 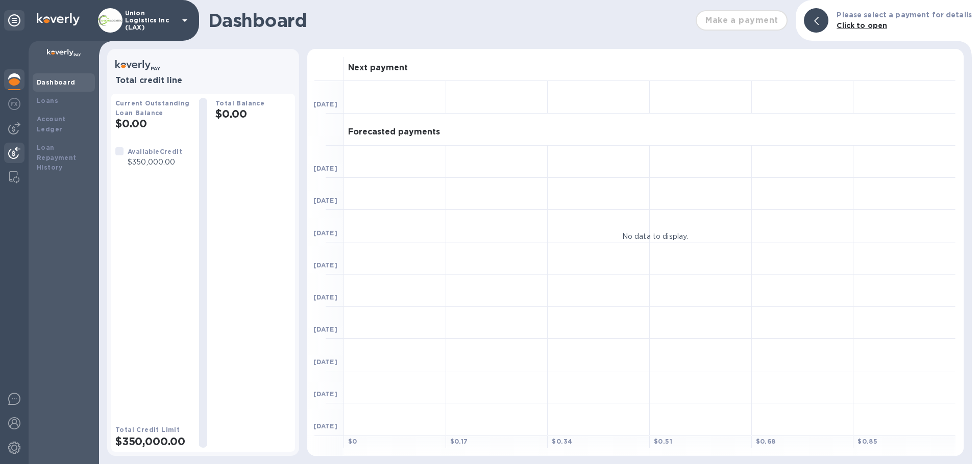 What do you see at coordinates (903, 15) in the screenshot?
I see `b: Please select a payment for details` at bounding box center [903, 15].